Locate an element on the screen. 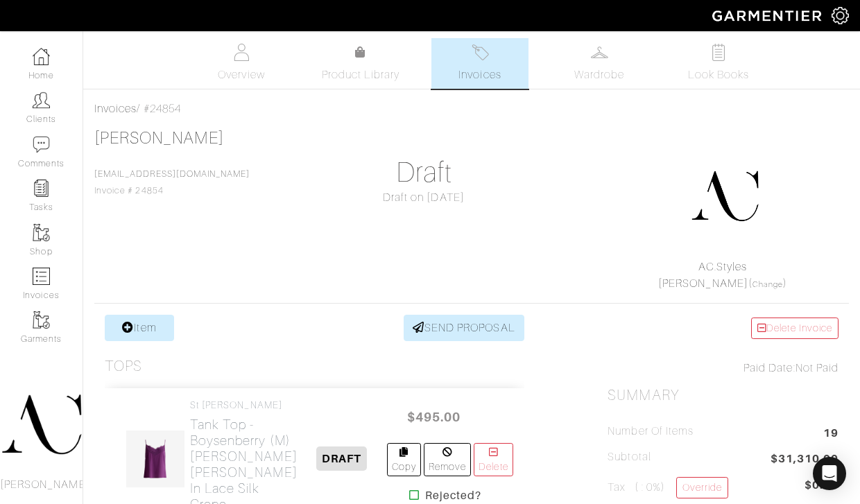 The height and width of the screenshot is (504, 860). img: orders-icon-0abe47150d42831381b5fb84f609e132dff9fe21cb692f30cb5eec754e2cba89.png is located at coordinates (41, 276).